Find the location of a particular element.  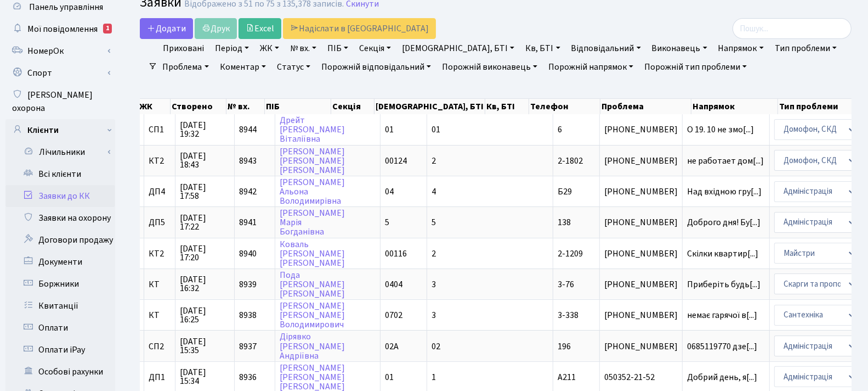

span: 2-1802 is located at coordinates (570, 161).